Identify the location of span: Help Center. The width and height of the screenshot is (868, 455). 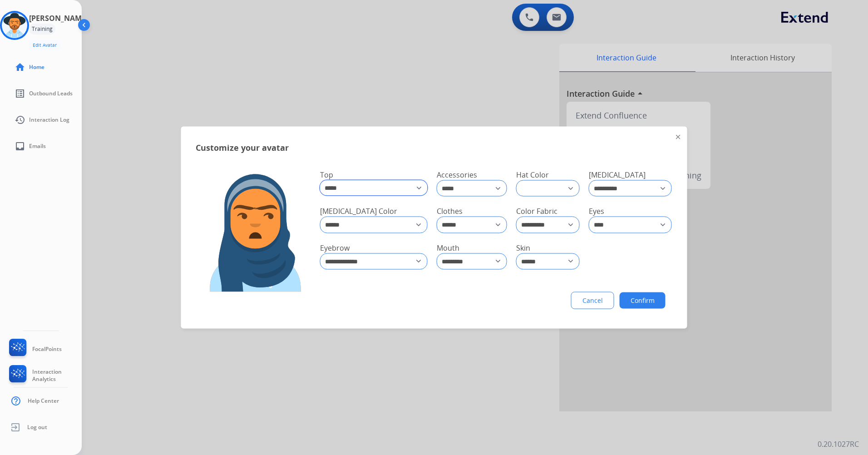
(44, 401).